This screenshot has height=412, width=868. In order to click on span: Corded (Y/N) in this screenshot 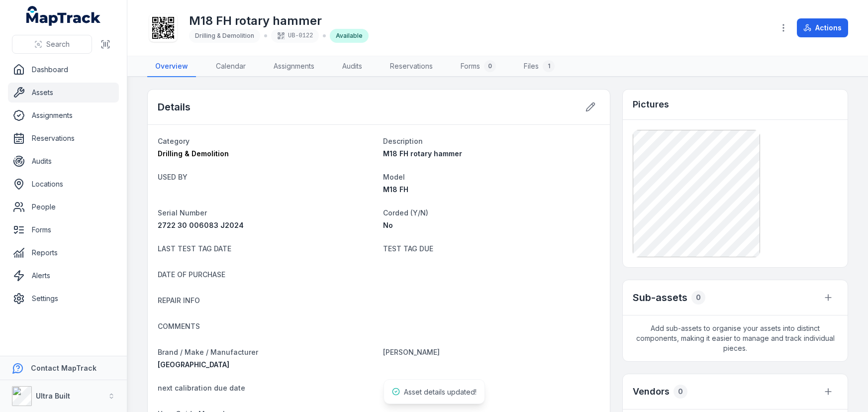, I will do `click(405, 213)`.